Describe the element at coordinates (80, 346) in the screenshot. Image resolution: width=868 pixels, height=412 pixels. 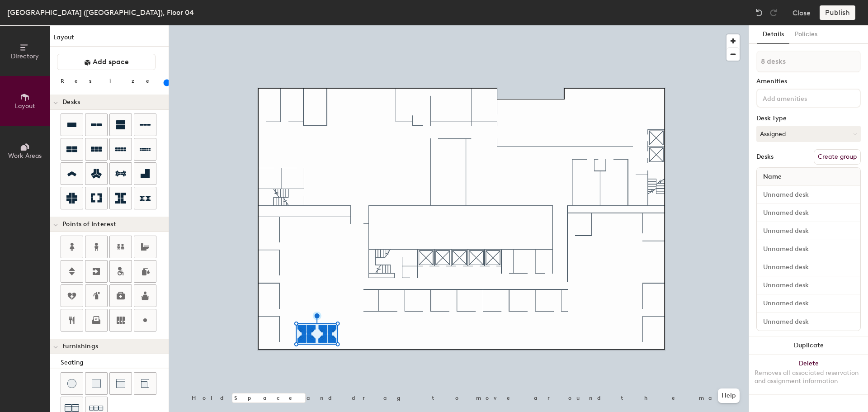
I see `span: Furnishings` at that location.